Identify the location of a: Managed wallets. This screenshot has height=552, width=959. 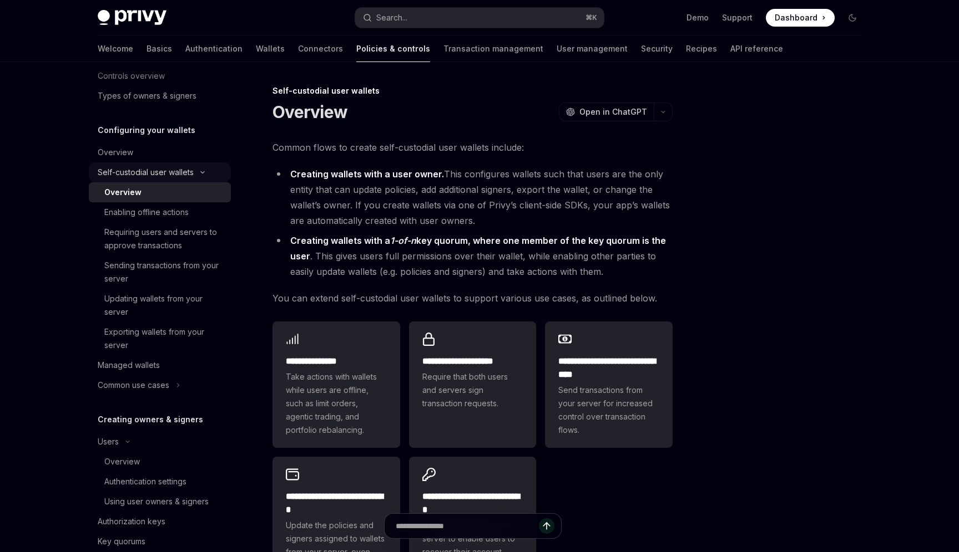
(160, 366).